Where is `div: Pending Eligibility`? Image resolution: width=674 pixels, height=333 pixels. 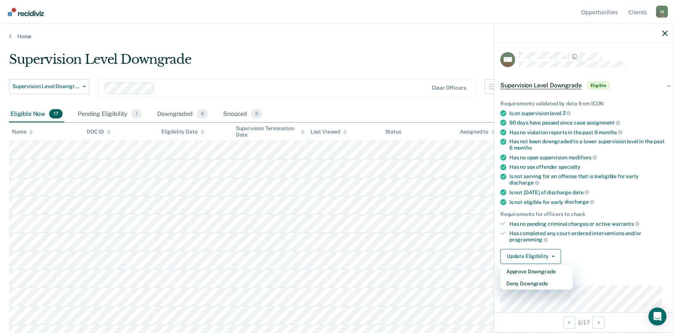
div: Pending Eligibility is located at coordinates (110, 114).